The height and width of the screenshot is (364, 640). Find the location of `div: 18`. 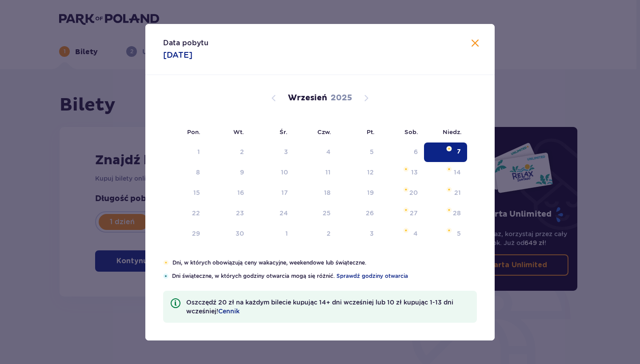

div: 18 is located at coordinates (327, 192).